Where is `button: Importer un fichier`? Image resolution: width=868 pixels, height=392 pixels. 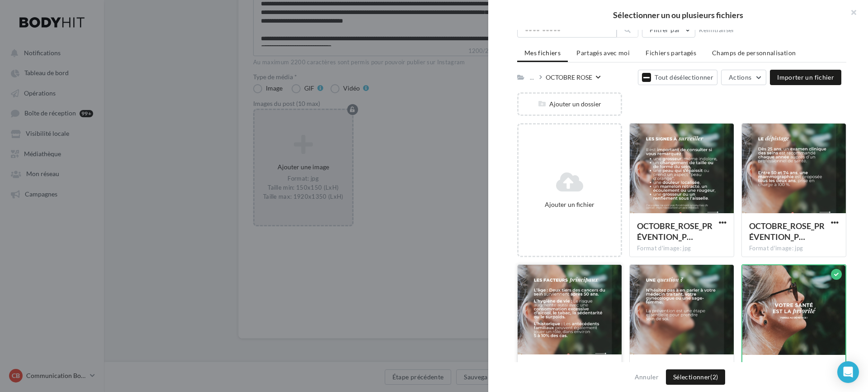 button: Importer un fichier is located at coordinates (806, 78).